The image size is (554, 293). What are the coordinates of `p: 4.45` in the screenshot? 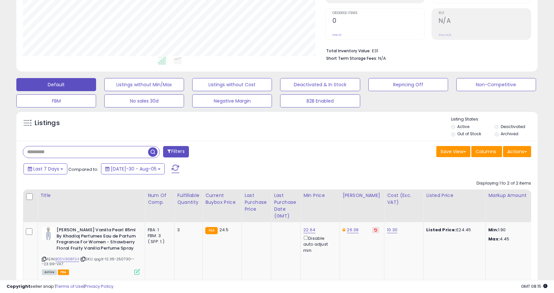 It's located at (516, 239).